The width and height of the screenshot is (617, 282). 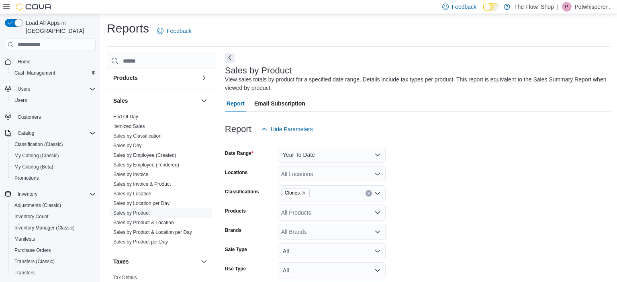 What do you see at coordinates (34, 167) in the screenshot?
I see `a: My Catalog (Beta)` at bounding box center [34, 167].